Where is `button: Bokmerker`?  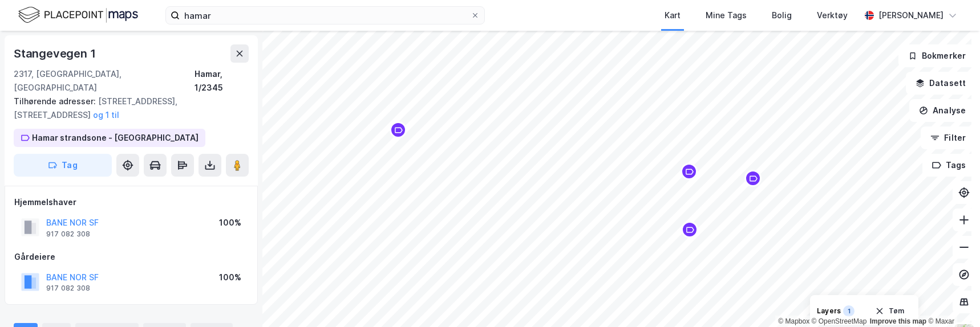
button: Bokmerker is located at coordinates (937, 56).